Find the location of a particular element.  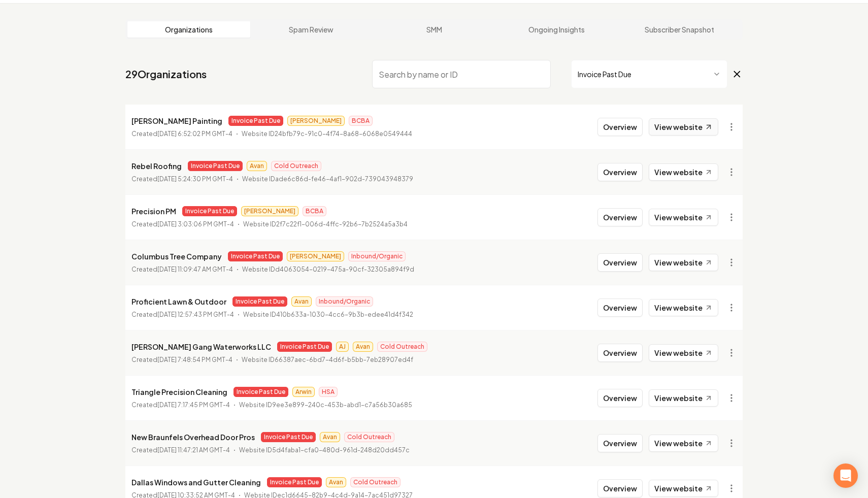

p: Rebel Roofing is located at coordinates (156, 166).